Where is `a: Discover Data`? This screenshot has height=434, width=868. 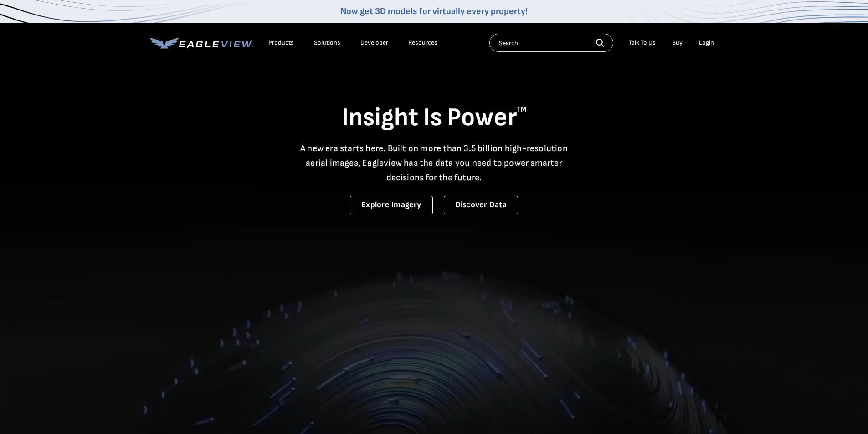
a: Discover Data is located at coordinates (481, 205).